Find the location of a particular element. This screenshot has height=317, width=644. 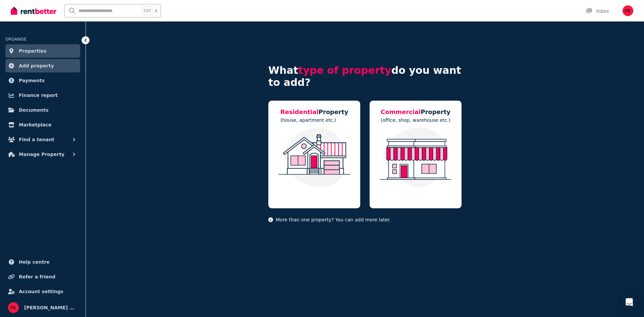

a: Properties is located at coordinates (43, 51).